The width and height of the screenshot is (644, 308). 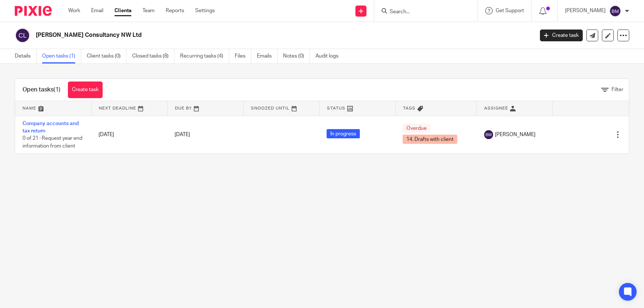 What do you see at coordinates (26, 56) in the screenshot?
I see `a: Details` at bounding box center [26, 56].